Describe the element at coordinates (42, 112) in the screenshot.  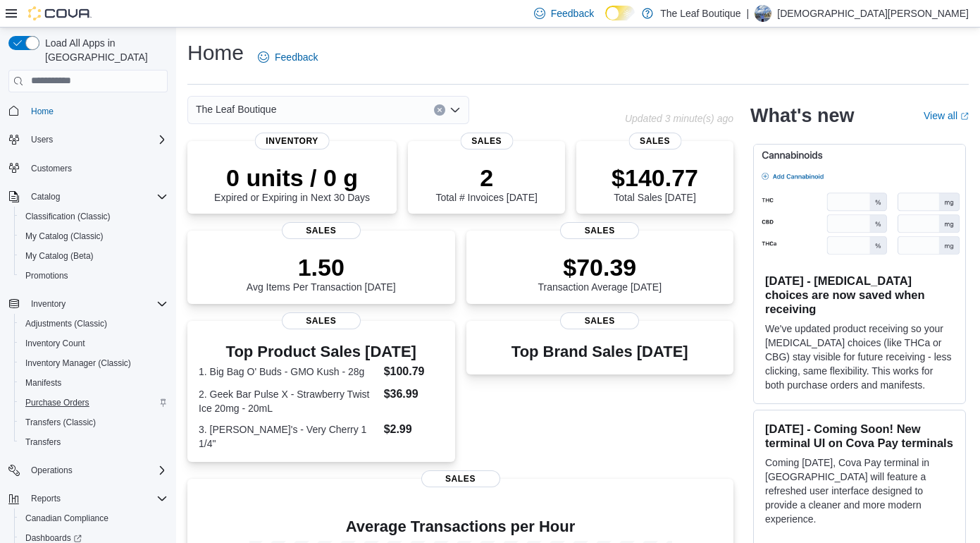
I see `a: Home` at that location.